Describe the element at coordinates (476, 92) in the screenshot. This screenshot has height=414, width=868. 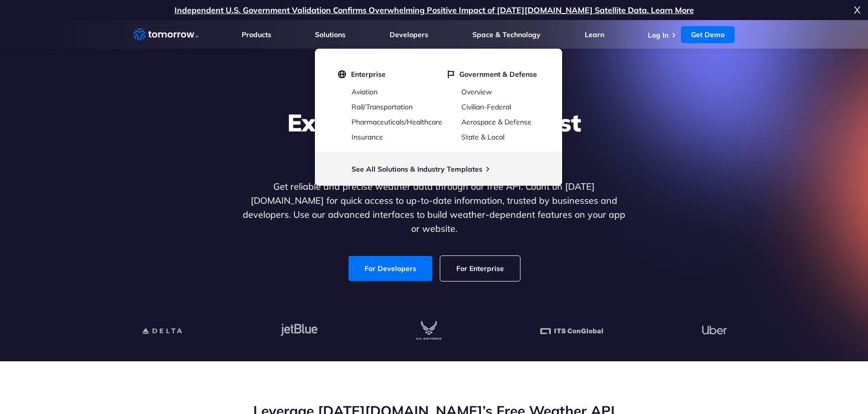
I see `a: Overview` at that location.